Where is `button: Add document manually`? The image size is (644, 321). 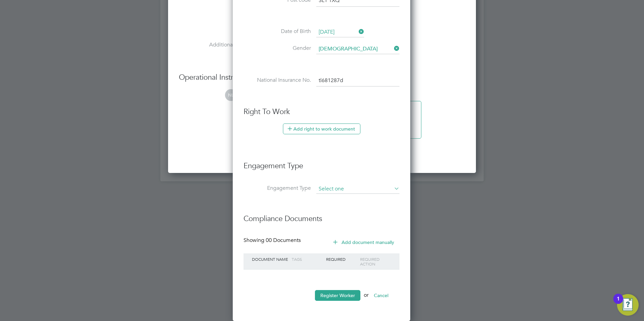
button: Add document manually is located at coordinates (364, 243).